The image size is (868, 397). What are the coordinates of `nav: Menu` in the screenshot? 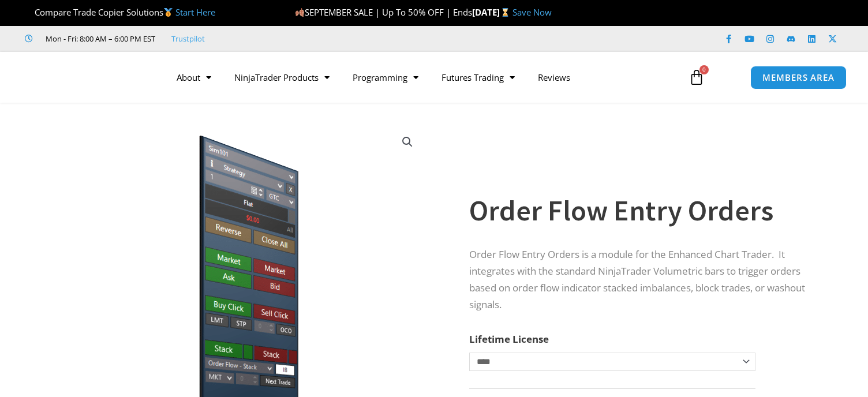 It's located at (422, 77).